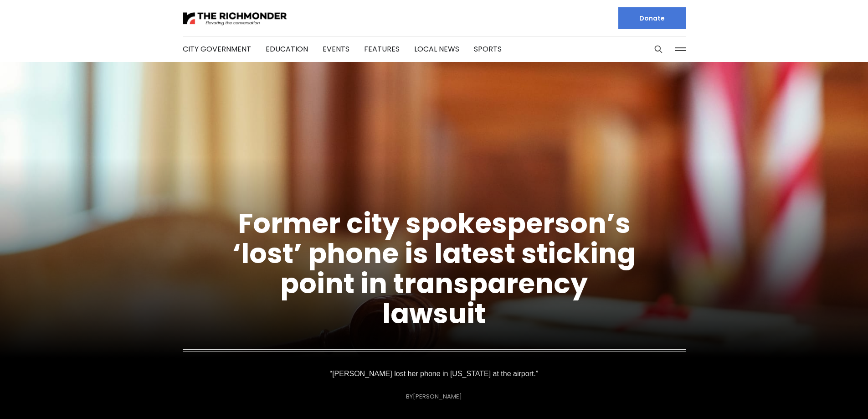 The height and width of the screenshot is (419, 868). Describe the element at coordinates (488, 49) in the screenshot. I see `a: Sports` at that location.